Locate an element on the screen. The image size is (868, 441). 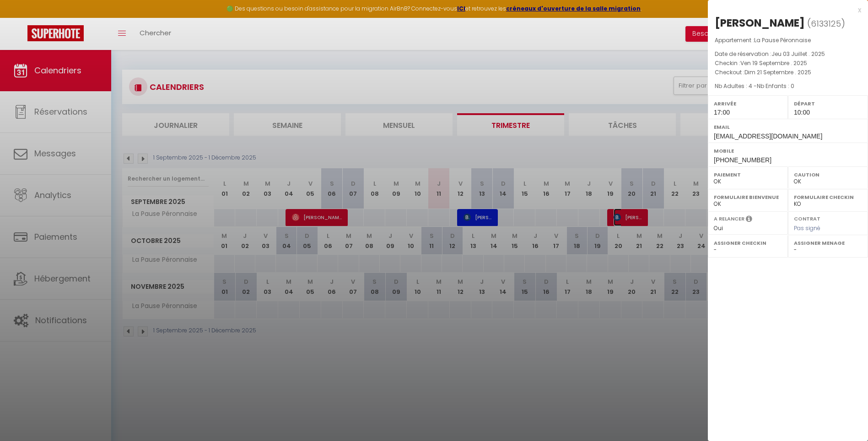
span: Pas signé is located at coordinates (807, 228).